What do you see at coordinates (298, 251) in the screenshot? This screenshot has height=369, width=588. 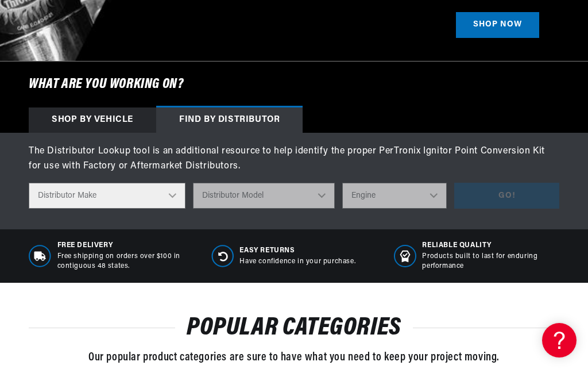 I see `span: Easy Returns` at bounding box center [298, 251].